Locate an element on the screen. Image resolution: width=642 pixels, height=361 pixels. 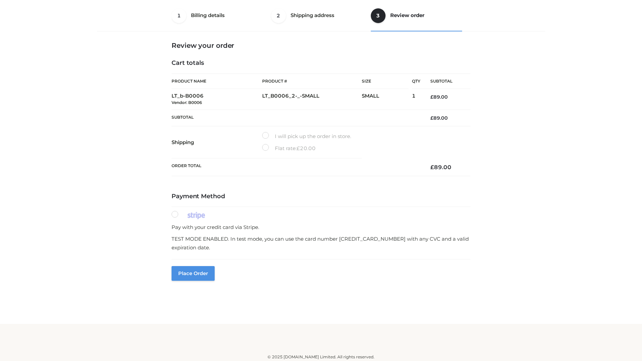
small: Vendor: B0006 is located at coordinates (186, 102).